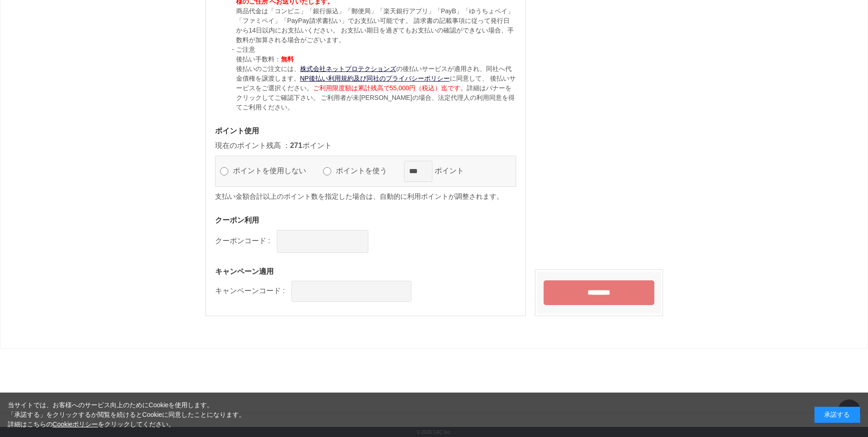  What do you see at coordinates (376, 83) in the screenshot?
I see `p: 後払い手数料： 後払いのご注文には、 の後払いサービスが適用され、同社へ代金債権を譲渡します。 に同意して、 後払いサービスをご選択ください。 詳細はバナーをクリックしてご確認下さい。 ご利用者...` at bounding box center [376, 83].